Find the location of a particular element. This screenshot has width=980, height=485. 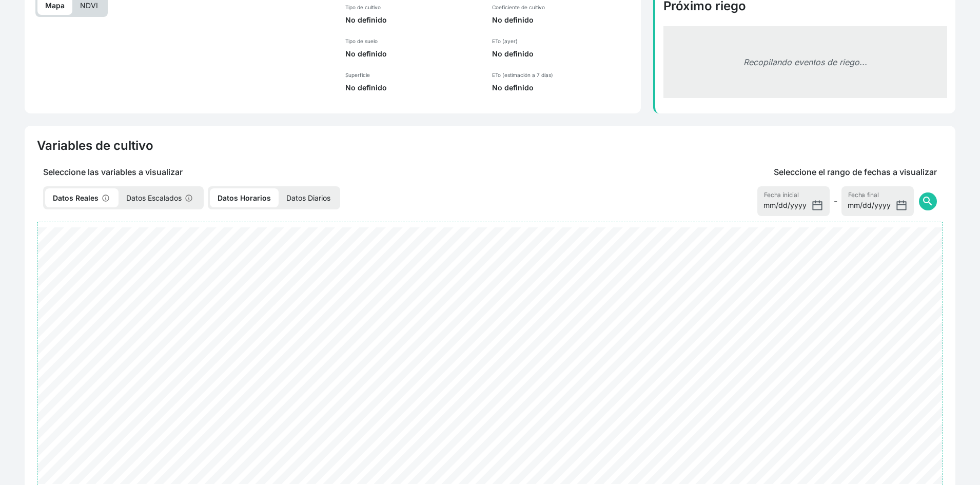

p: Datos Horarios is located at coordinates (244, 197).